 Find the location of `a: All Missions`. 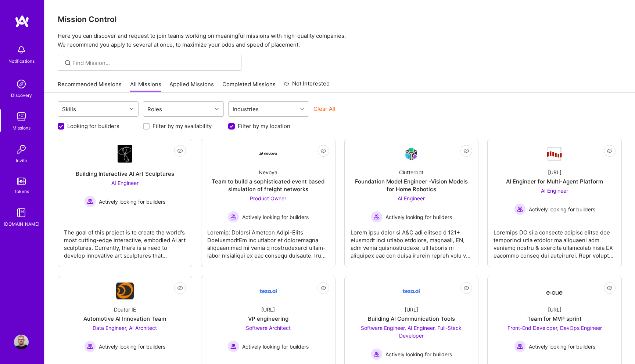

a: All Missions is located at coordinates (146, 86).